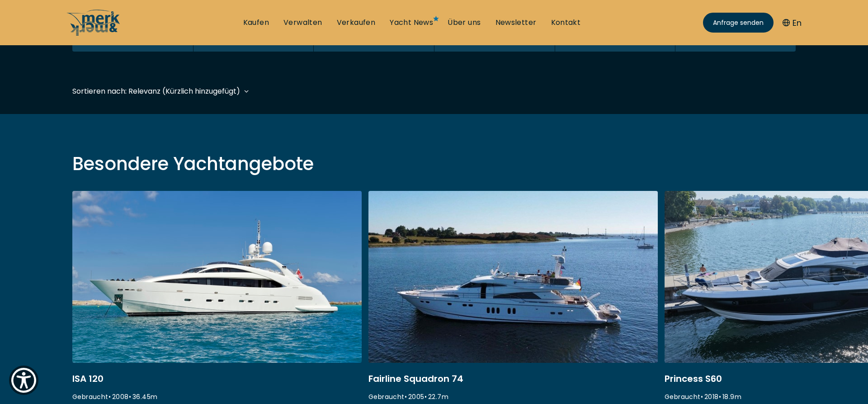 The width and height of the screenshot is (868, 404). I want to click on a: Anfrage senden, so click(739, 23).